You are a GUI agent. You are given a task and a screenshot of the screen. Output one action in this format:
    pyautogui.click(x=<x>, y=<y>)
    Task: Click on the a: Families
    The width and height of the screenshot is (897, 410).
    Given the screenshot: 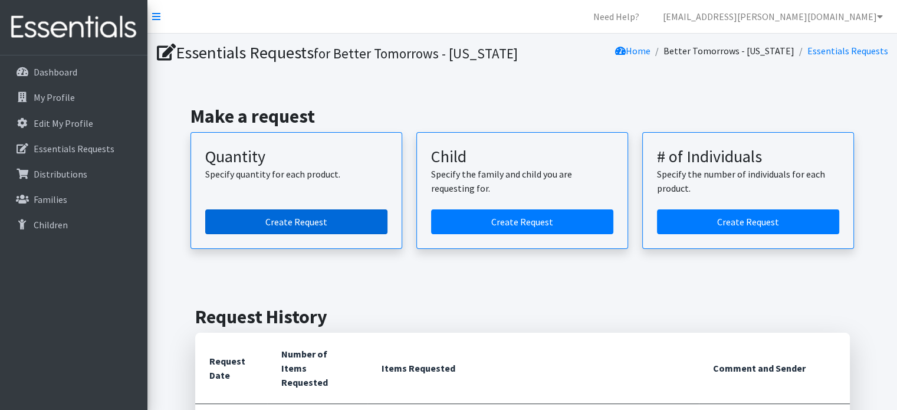 What is the action you would take?
    pyautogui.click(x=74, y=199)
    